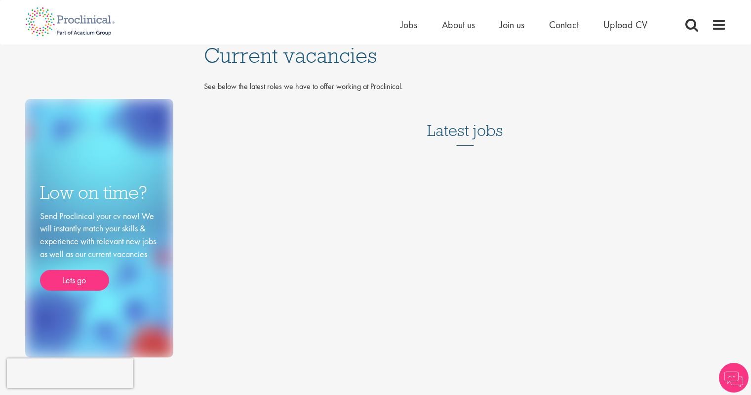 Image resolution: width=751 pixels, height=395 pixels. What do you see at coordinates (409, 25) in the screenshot?
I see `a: Jobs` at bounding box center [409, 25].